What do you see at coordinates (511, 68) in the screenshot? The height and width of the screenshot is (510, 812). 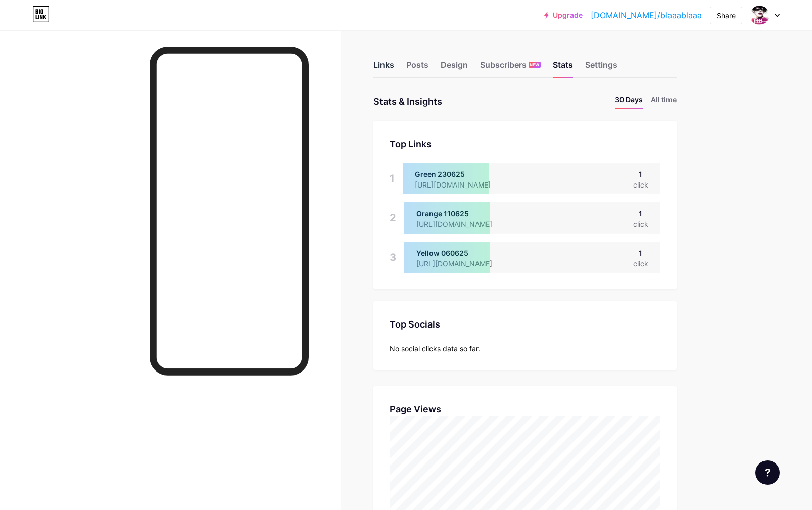 I see `div: Subscribers` at bounding box center [511, 68].